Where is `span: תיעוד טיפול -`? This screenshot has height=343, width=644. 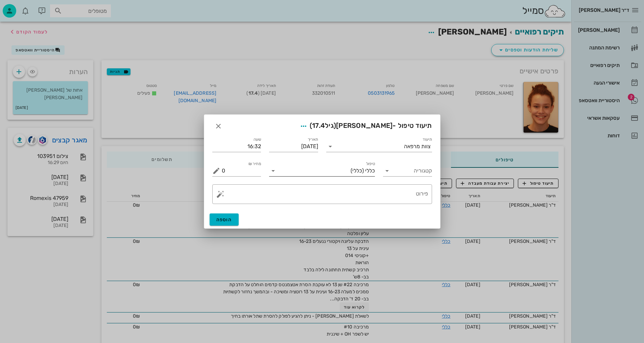 span: תיעוד טיפול - is located at coordinates (365, 126).